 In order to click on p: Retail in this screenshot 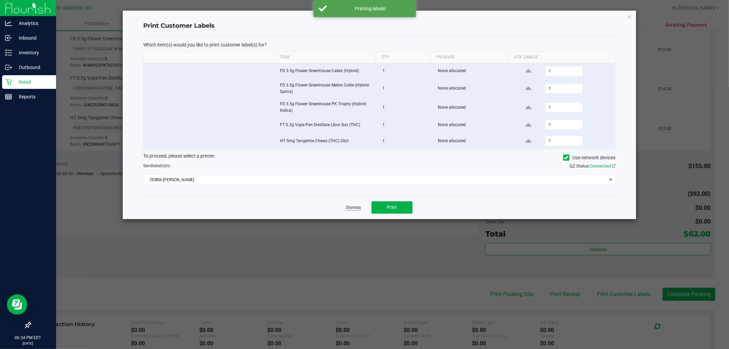, I will do `click(32, 82)`.